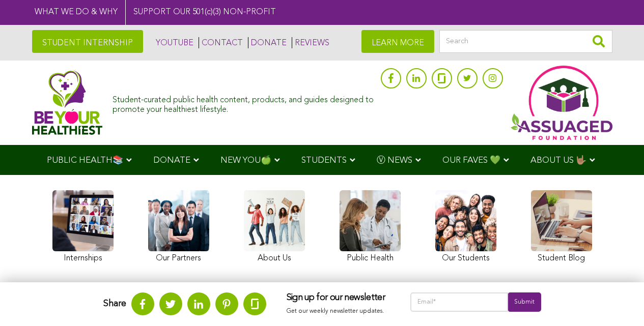 This screenshot has height=326, width=644. Describe the element at coordinates (459, 302) in the screenshot. I see `input: Email*` at that location.